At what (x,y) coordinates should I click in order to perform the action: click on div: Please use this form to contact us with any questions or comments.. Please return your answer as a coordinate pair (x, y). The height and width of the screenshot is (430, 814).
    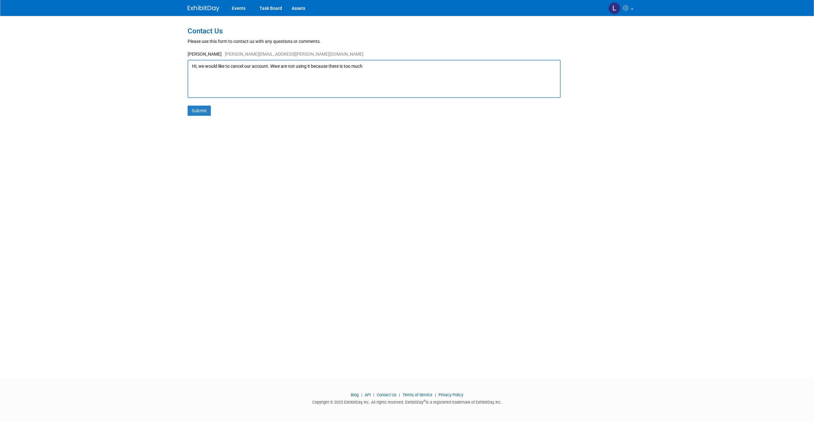
    Looking at the image, I should click on (407, 41).